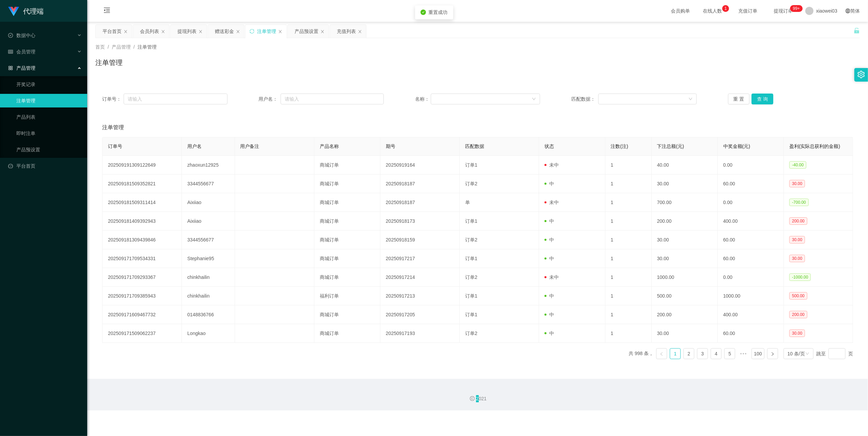 The image size is (868, 436). I want to click on td: 202509181509352821, so click(142, 183).